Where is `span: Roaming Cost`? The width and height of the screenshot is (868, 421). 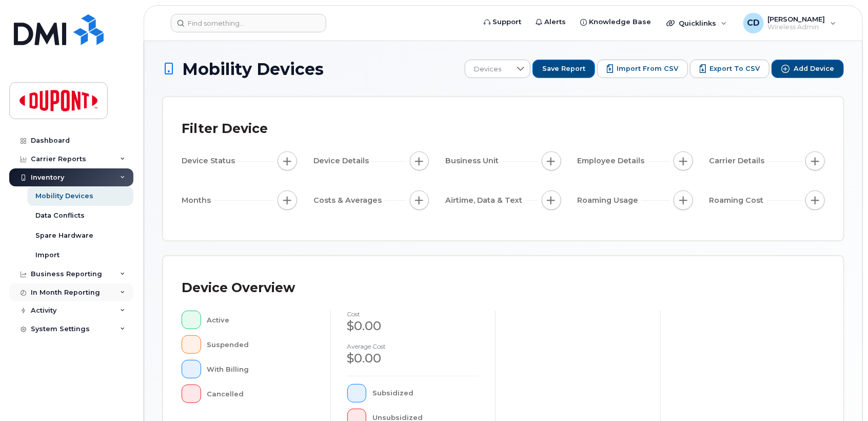
span: Roaming Cost is located at coordinates (738, 200).